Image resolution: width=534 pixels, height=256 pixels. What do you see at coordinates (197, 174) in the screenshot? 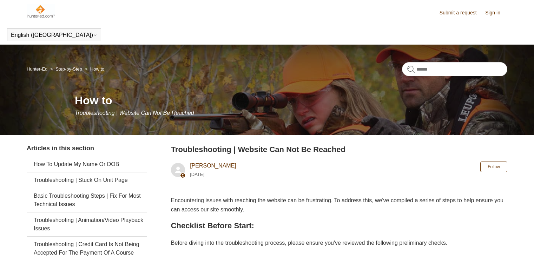
I see `time: 05/15/2024, 12:16` at bounding box center [197, 174].